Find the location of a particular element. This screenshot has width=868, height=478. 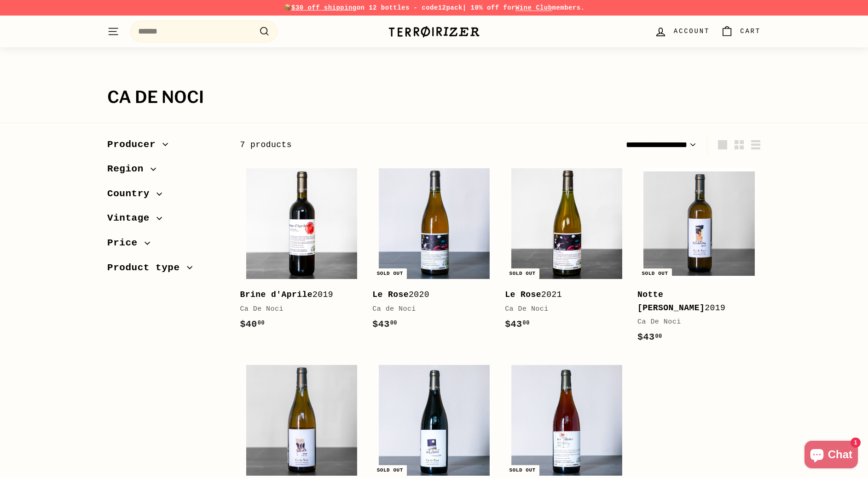

span: Vintage is located at coordinates (132, 219).